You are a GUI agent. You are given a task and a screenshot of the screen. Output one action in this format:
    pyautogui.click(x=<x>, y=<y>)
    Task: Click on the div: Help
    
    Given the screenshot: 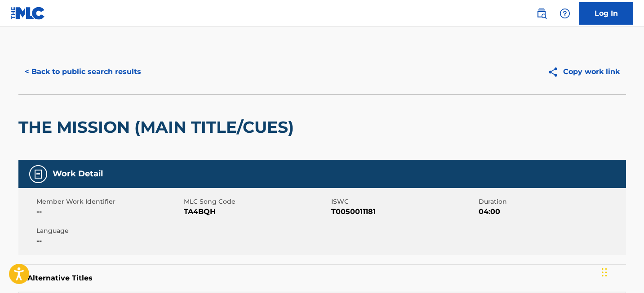 What is the action you would take?
    pyautogui.click(x=565, y=14)
    